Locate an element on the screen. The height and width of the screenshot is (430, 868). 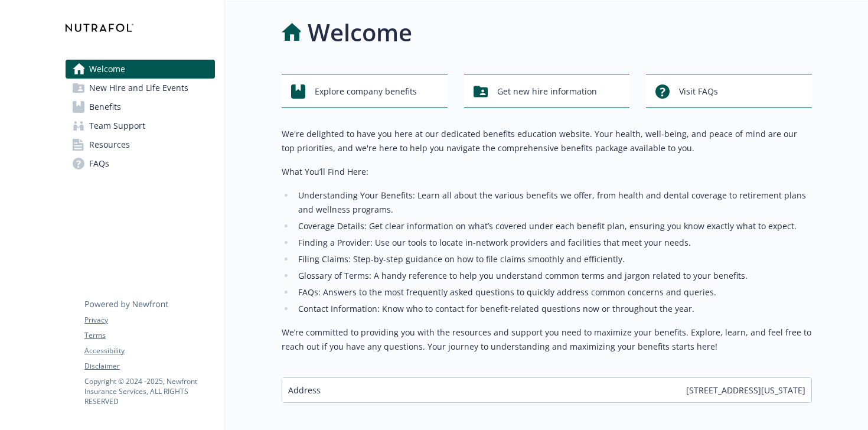
h1: Welcome is located at coordinates (360, 32).